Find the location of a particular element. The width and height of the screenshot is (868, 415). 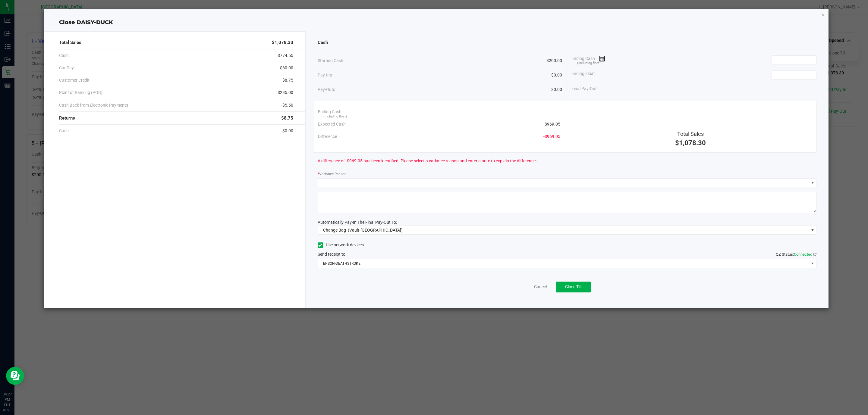

span: Change Bag is located at coordinates (334, 230).